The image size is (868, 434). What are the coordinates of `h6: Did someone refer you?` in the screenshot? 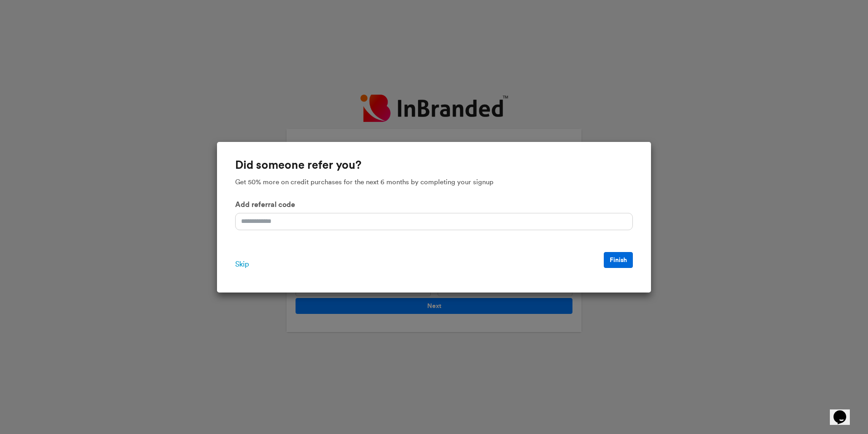 It's located at (434, 164).